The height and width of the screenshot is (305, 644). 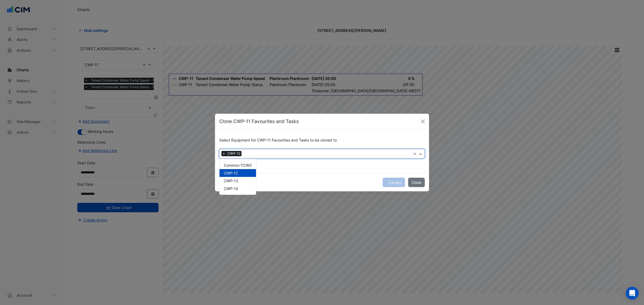 What do you see at coordinates (231, 181) in the screenshot?
I see `span: CWP-13` at bounding box center [231, 181].